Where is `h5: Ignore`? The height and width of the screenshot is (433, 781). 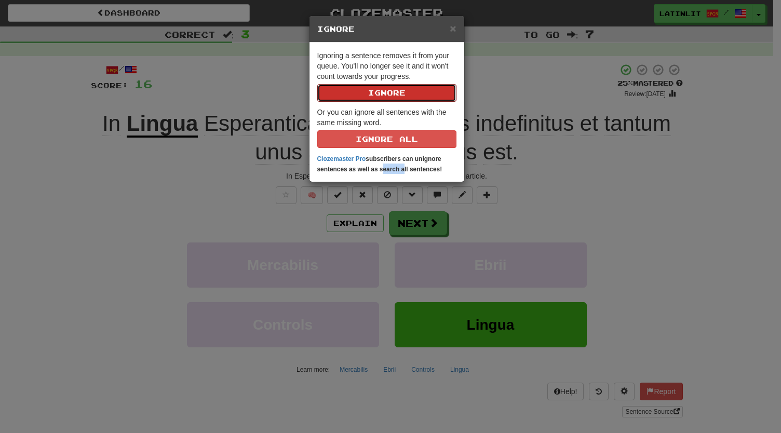 h5: Ignore is located at coordinates (387, 29).